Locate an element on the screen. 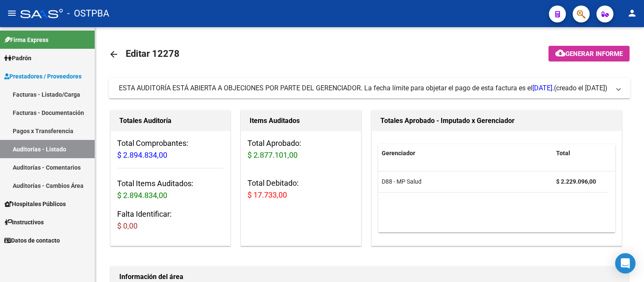 The width and height of the screenshot is (644, 282). mat-icon: cloud_download is located at coordinates (560, 53).